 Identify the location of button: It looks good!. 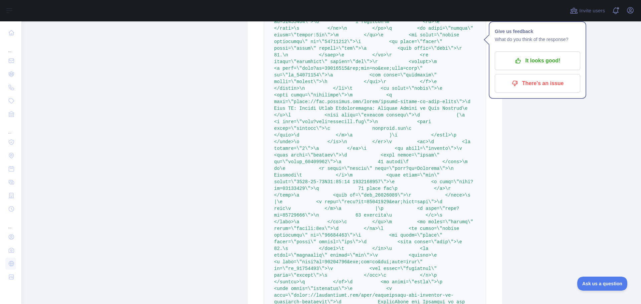
(537, 61).